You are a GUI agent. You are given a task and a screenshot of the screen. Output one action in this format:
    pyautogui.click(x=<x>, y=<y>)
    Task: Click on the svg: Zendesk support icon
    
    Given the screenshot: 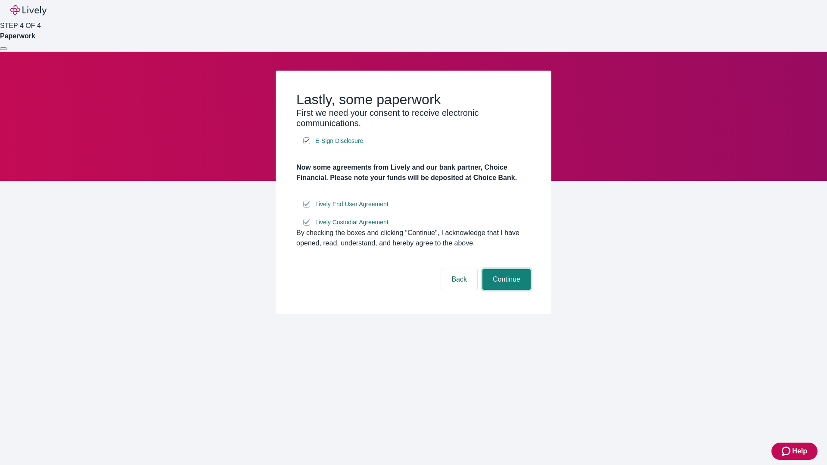 What is the action you would take?
    pyautogui.click(x=787, y=451)
    